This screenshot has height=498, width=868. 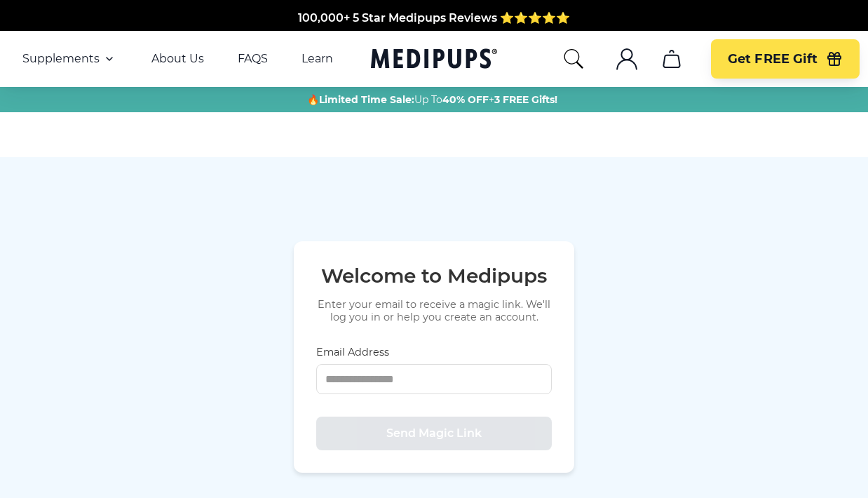 I want to click on a: Medipups, so click(x=434, y=60).